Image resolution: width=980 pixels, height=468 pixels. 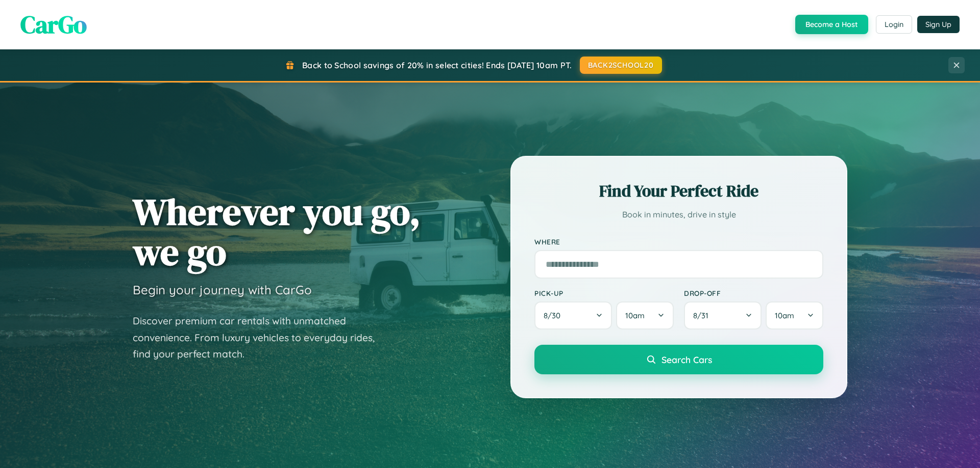 I want to click on p: Discover premium car rentals with unmatched convenience. From luxury vehicles to everyday rides, ..., so click(x=260, y=338).